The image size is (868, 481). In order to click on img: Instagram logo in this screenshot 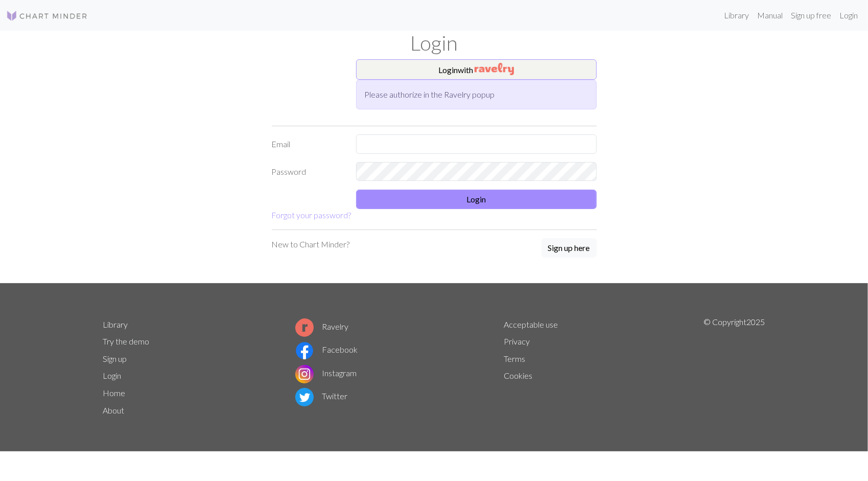, I will do `click(304, 374)`.